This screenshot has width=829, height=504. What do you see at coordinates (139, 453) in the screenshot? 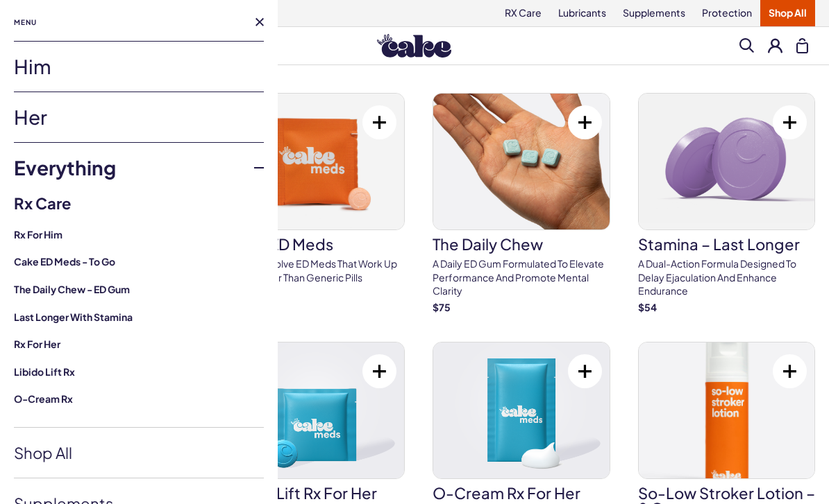
I see `a: Shop All` at bounding box center [139, 453].